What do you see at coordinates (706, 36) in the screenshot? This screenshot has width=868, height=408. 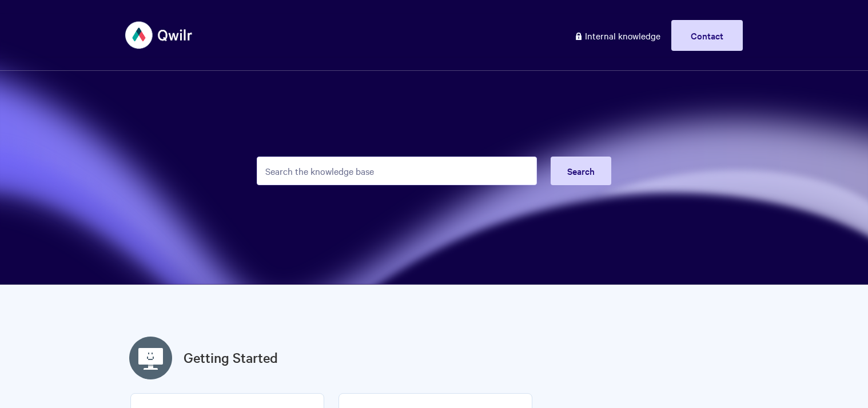 I see `a: Contact` at bounding box center [706, 36].